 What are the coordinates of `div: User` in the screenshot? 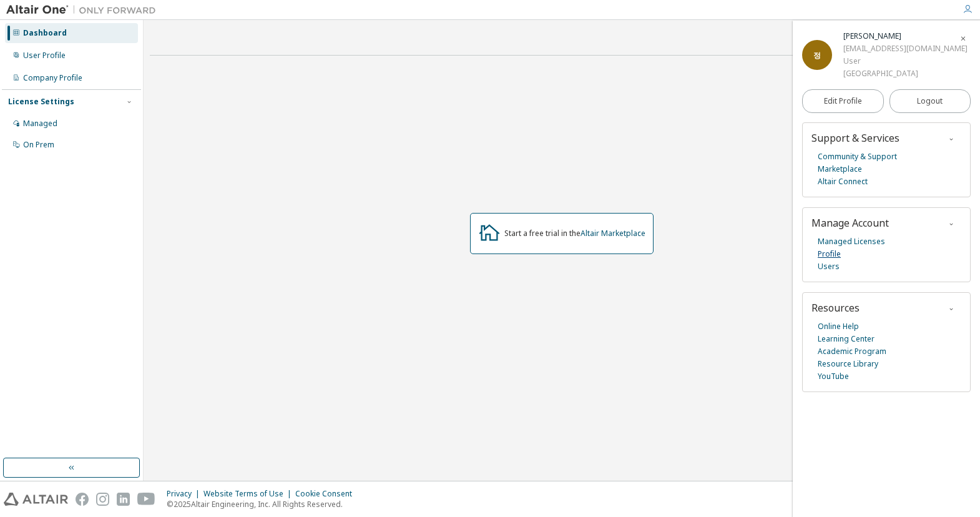 It's located at (905, 61).